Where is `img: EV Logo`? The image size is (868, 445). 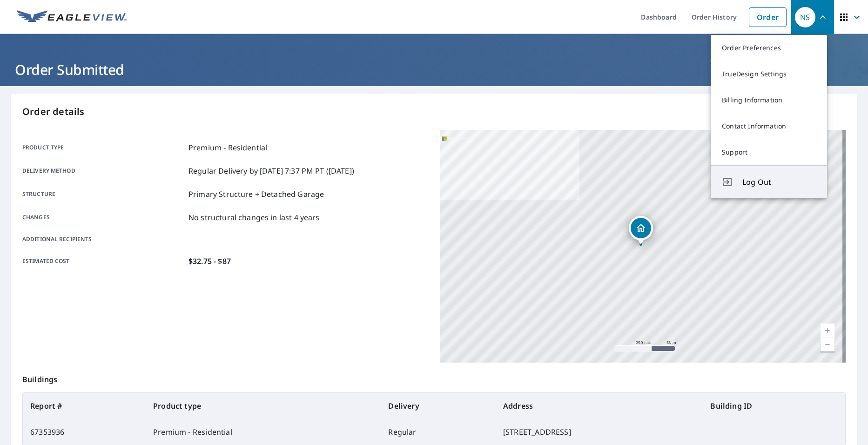
img: EV Logo is located at coordinates (71, 17).